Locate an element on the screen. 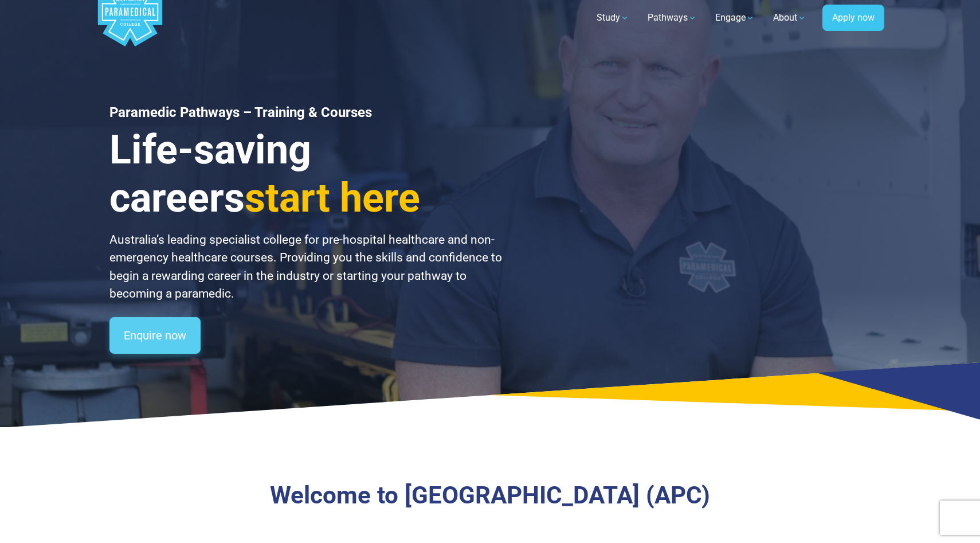 The height and width of the screenshot is (543, 980). a: Engage is located at coordinates (735, 18).